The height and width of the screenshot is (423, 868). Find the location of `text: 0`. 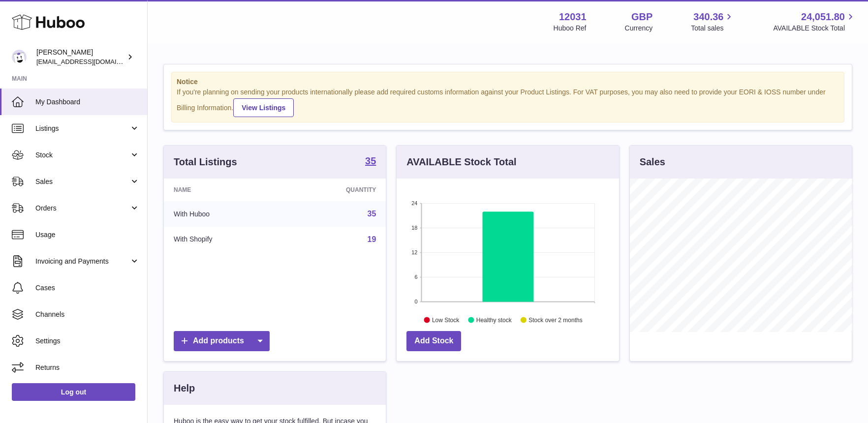

text: 0 is located at coordinates (416, 301).